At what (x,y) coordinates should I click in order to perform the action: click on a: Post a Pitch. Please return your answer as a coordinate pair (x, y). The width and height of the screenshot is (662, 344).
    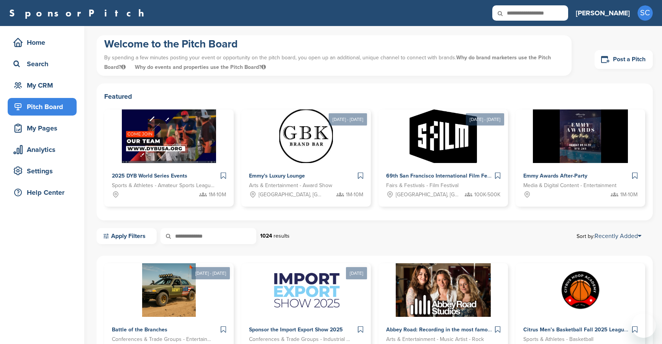
    Looking at the image, I should click on (624, 59).